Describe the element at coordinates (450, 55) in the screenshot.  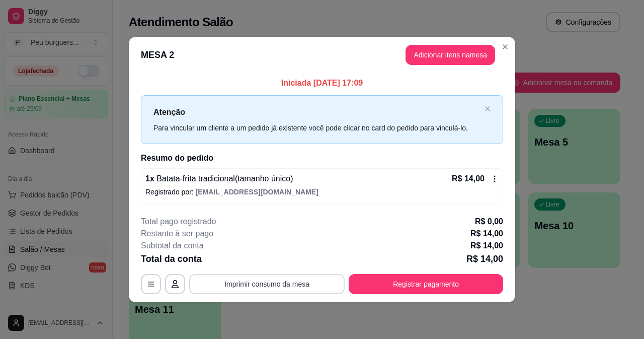
I see `button: Adicionar itens namesa` at that location.